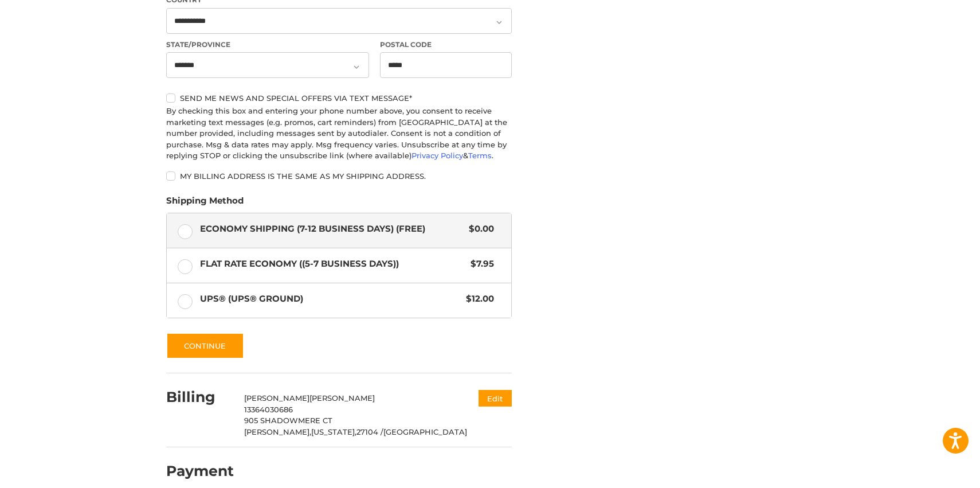  I want to click on a: Terms, so click(480, 155).